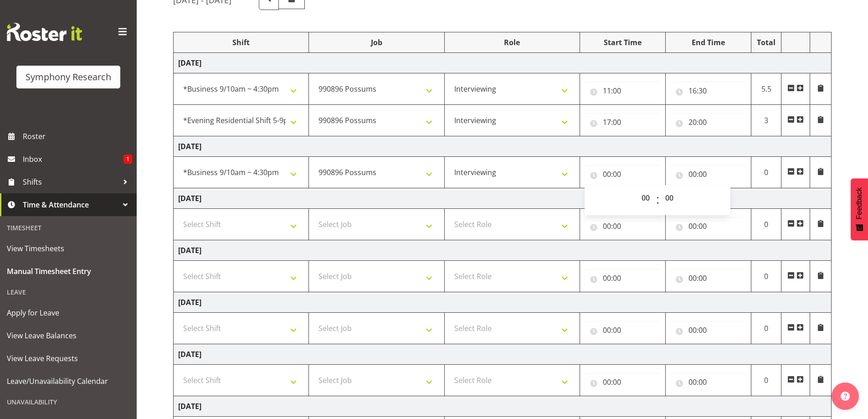  I want to click on a: Leave/Unavailability Calendar, so click(68, 381).